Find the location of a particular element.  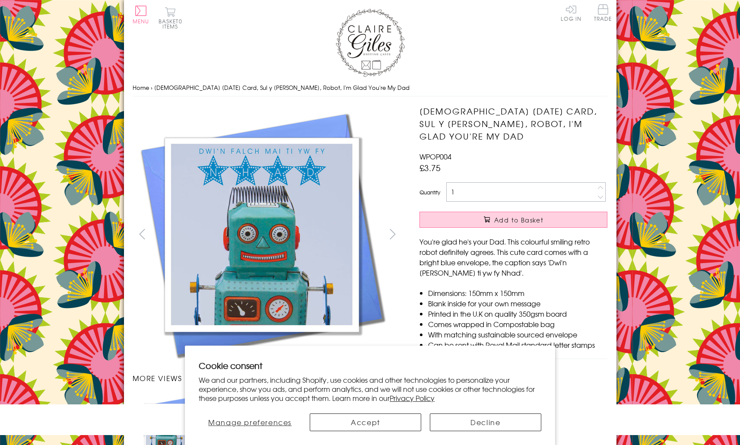

h2: Cookie consent is located at coordinates (370, 365).